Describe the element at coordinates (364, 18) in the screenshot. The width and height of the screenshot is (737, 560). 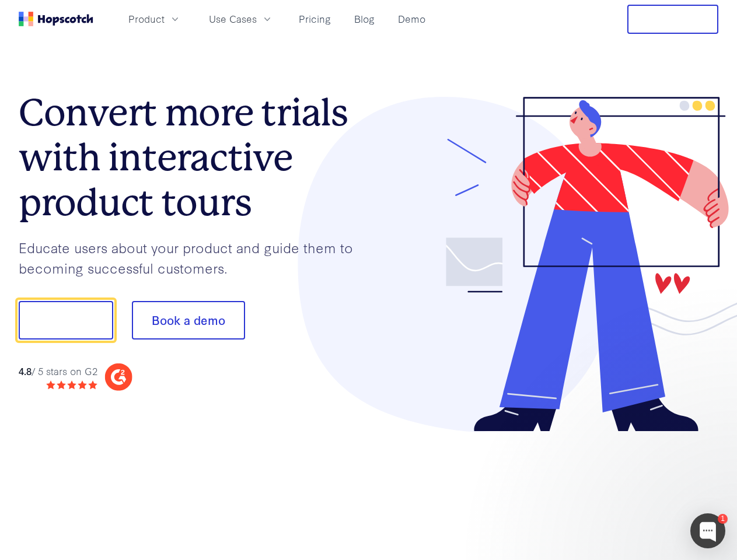
I see `a: Blog` at that location.